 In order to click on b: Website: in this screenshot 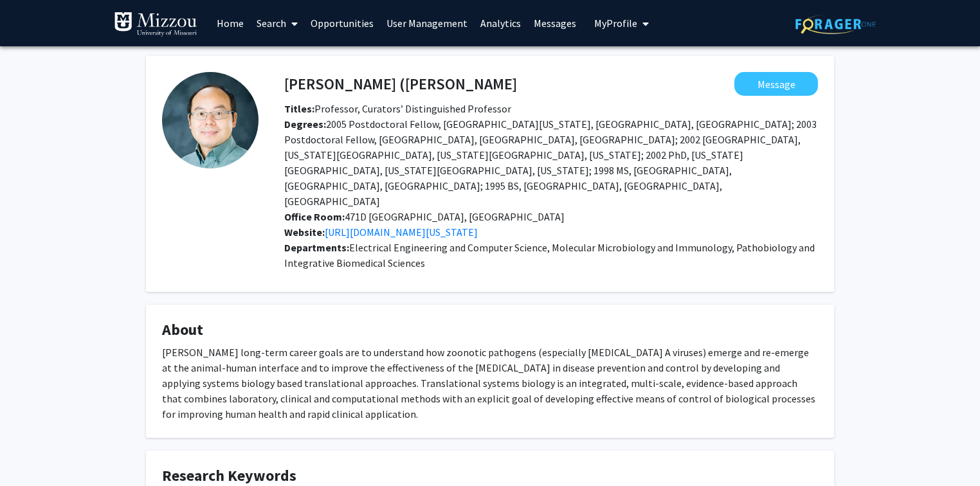, I will do `click(304, 232)`.